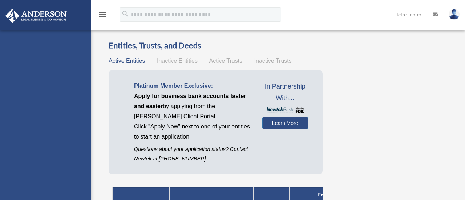 This screenshot has height=200, width=465. Describe the element at coordinates (285, 92) in the screenshot. I see `span: In Partnership With...` at that location.